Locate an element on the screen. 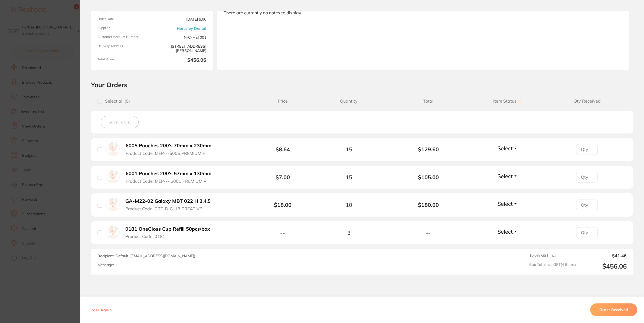  b: $129.60 is located at coordinates (428, 149).